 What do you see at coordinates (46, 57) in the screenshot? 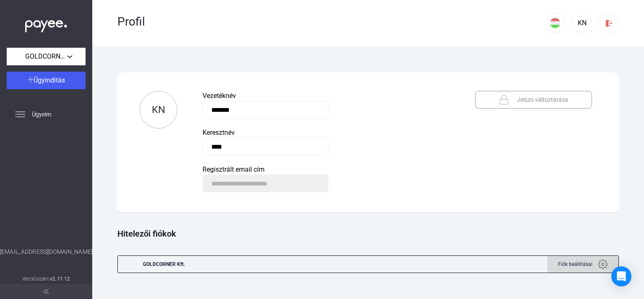
I see `span: GOLDCORNER Kft.` at bounding box center [46, 57].